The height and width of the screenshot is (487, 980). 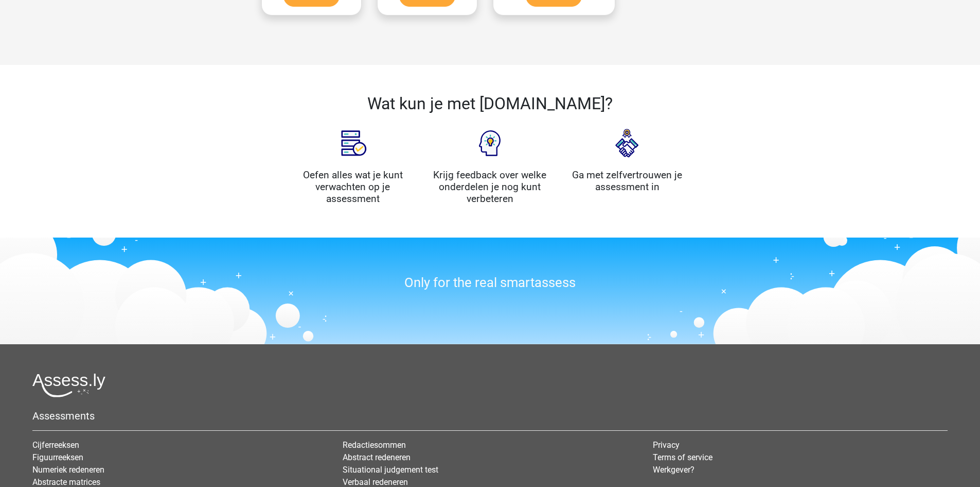 What do you see at coordinates (375, 482) in the screenshot?
I see `a: Verbaal redeneren` at bounding box center [375, 482].